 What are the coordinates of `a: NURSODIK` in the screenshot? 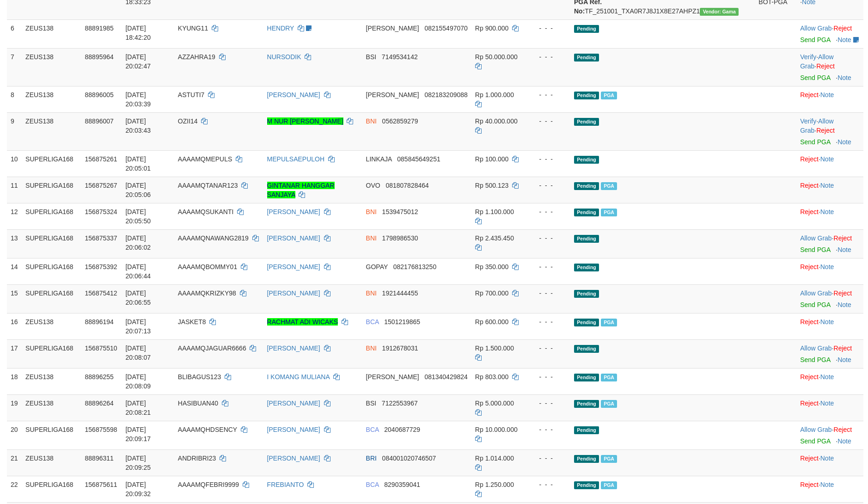 It's located at (284, 57).